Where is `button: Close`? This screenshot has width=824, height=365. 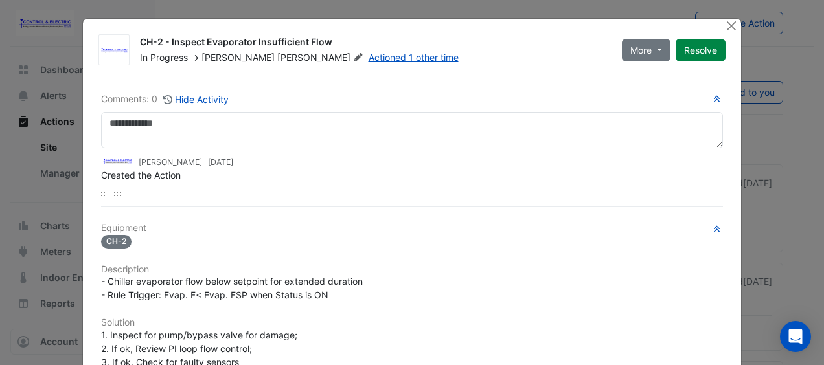
button: Close is located at coordinates (731, 25).